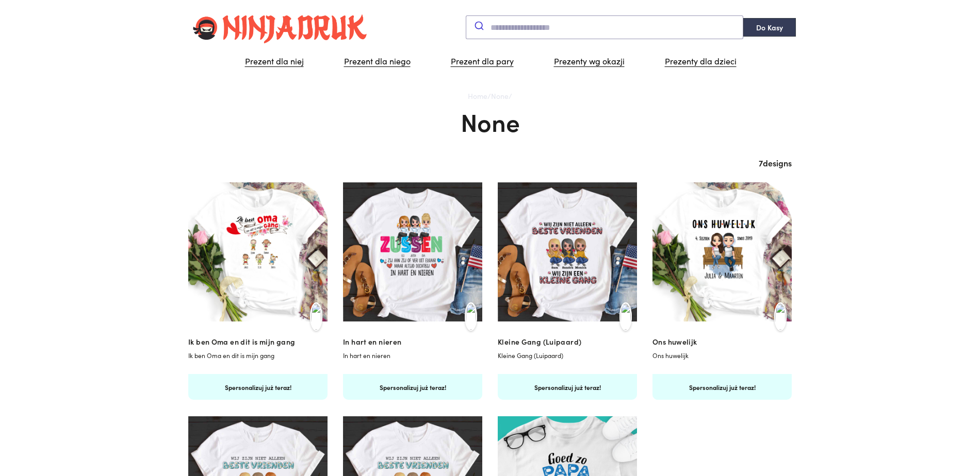 The height and width of the screenshot is (476, 980). Describe the element at coordinates (770, 27) in the screenshot. I see `a: Do Kasy` at that location.